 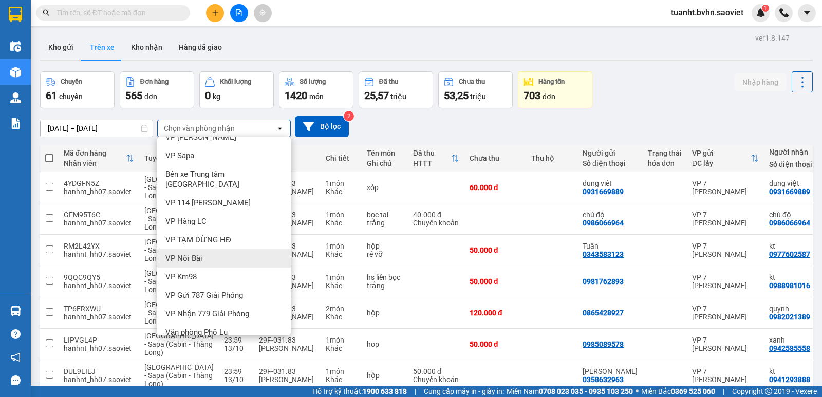 What do you see at coordinates (603, 344) in the screenshot?
I see `div: 0985089578` at bounding box center [603, 344].